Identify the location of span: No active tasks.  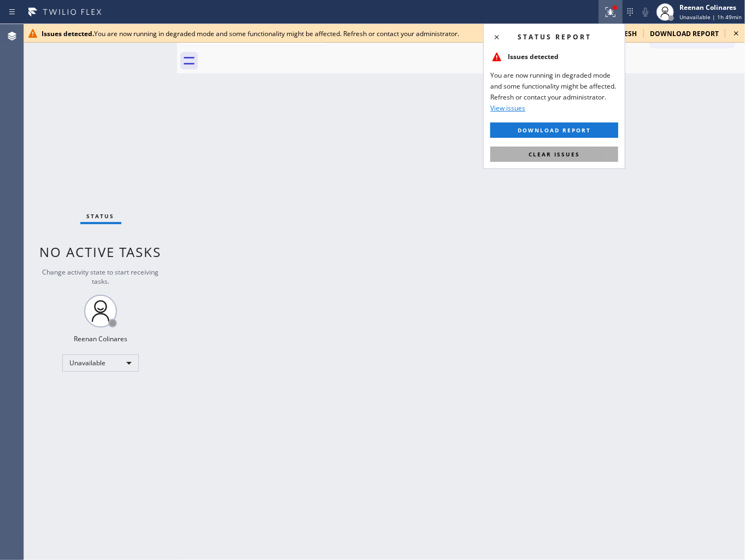
(101, 252).